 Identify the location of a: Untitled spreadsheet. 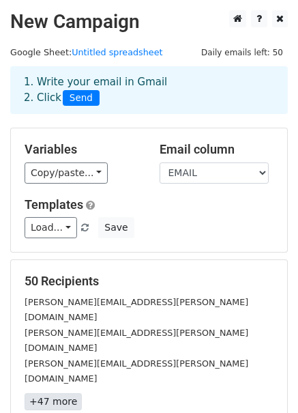
(117, 52).